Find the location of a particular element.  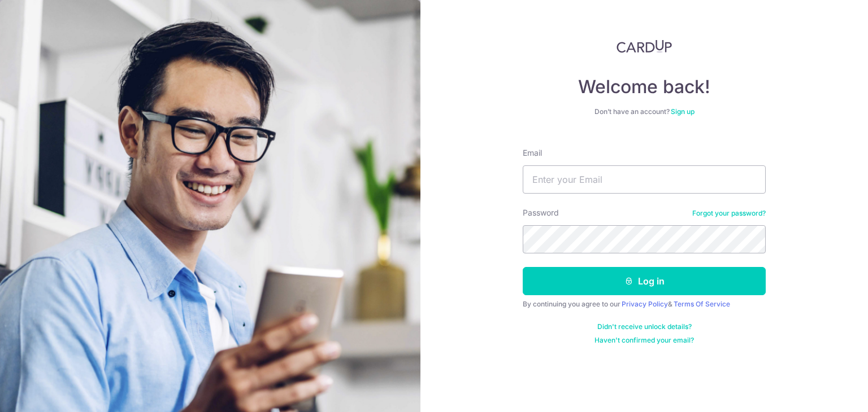

a: Privacy Policy is located at coordinates (645, 304).